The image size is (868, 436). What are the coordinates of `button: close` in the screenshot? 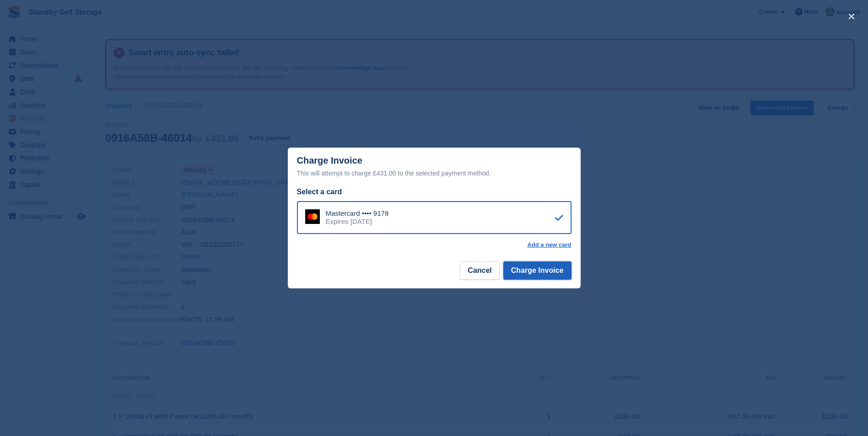 It's located at (852, 16).